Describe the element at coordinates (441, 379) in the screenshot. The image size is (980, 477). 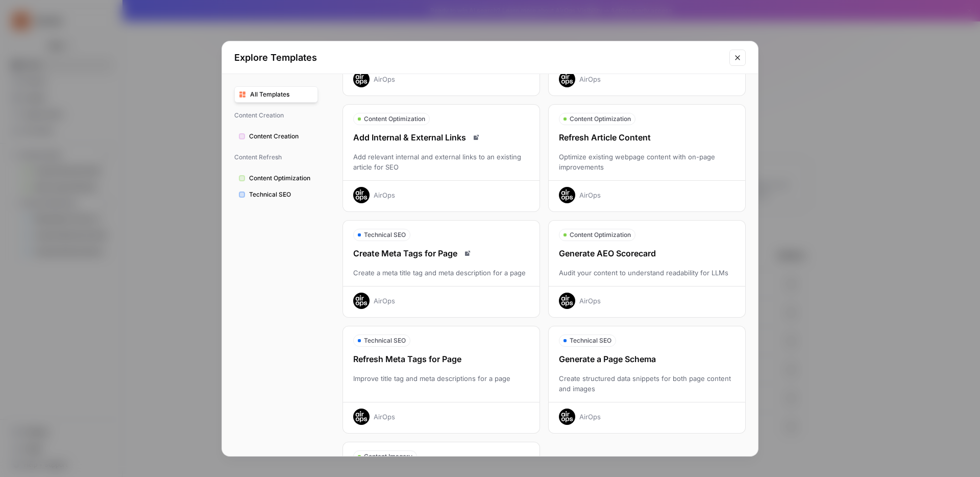
I see `button: Technical SEORefresh Meta Tags for PageImprove title tag and meta descriptions for a pageAirOps` at that location.